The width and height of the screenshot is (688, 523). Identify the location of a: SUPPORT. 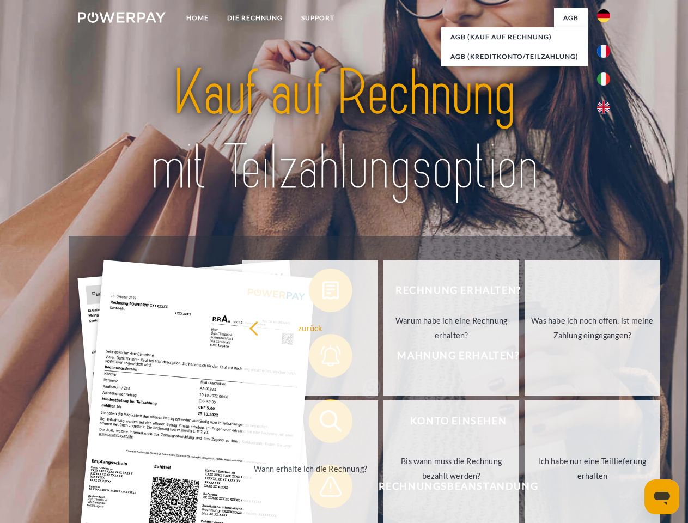
(317, 18).